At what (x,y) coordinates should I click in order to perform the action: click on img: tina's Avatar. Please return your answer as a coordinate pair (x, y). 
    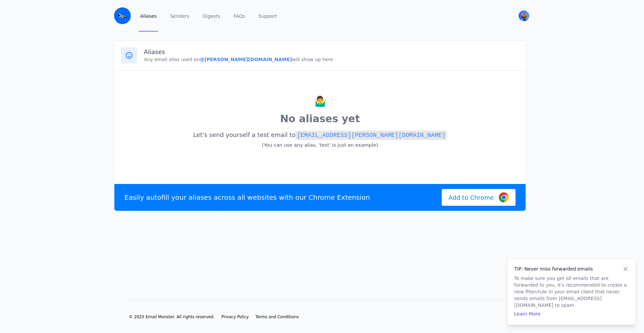
    Looking at the image, I should click on (524, 16).